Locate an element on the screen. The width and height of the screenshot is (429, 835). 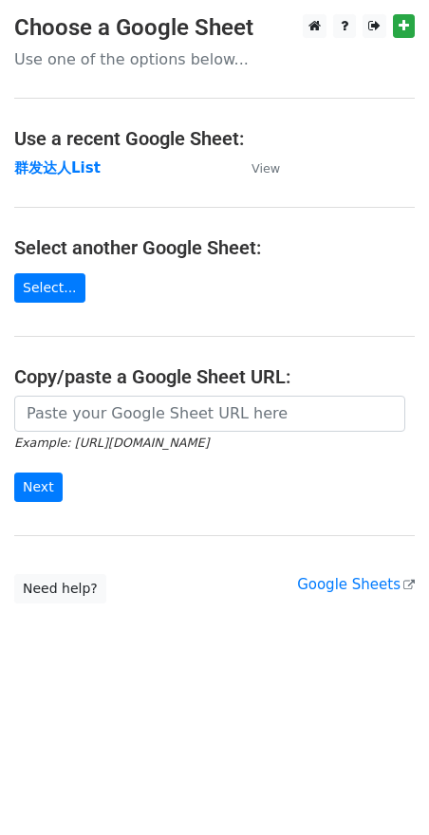
h4: Use a recent Google Sheet: is located at coordinates (214, 138).